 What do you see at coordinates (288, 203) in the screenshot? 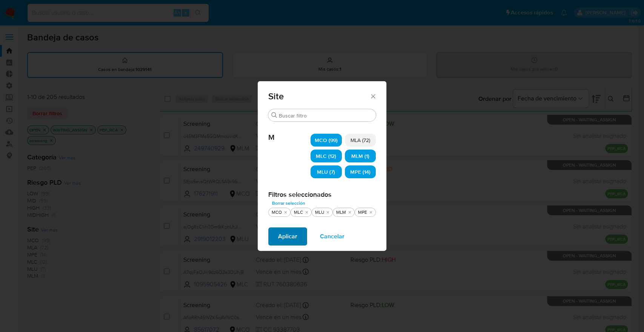
I see `button: Borrar selección` at bounding box center [288, 203].